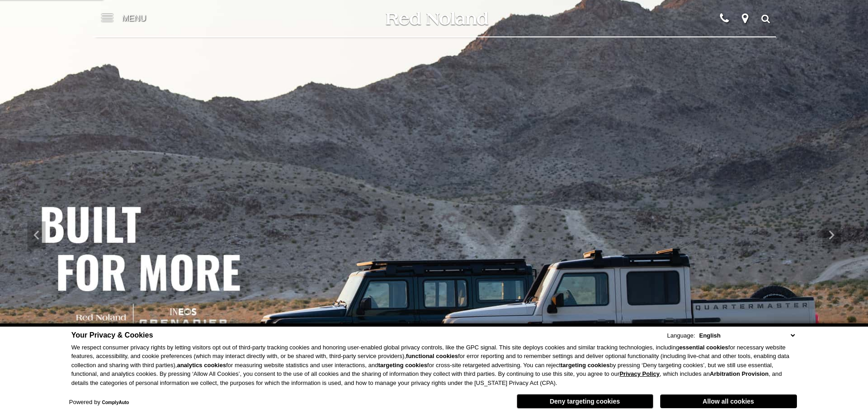 The width and height of the screenshot is (868, 415). What do you see at coordinates (704, 347) in the screenshot?
I see `strong: essential cookies` at bounding box center [704, 347].